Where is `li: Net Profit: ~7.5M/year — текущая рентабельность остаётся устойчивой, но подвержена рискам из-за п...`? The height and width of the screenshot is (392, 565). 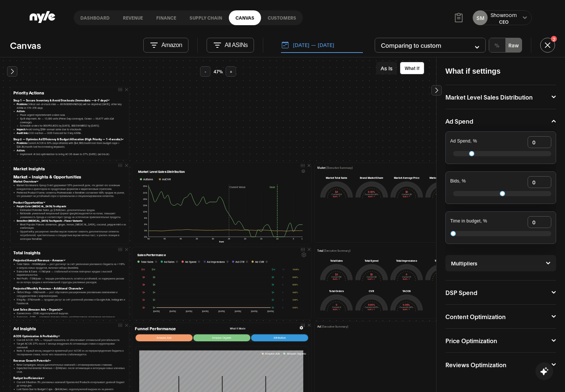 li: Net Profit: ~7.5M/year — текущая рентабельность остаётся устойчивой, но подвержена рискам из-за п... is located at coordinates (71, 280).